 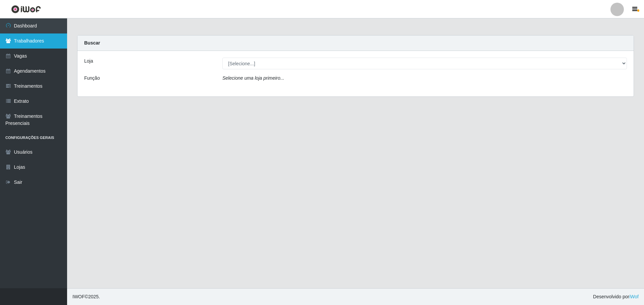 I want to click on label: Loja, so click(x=88, y=61).